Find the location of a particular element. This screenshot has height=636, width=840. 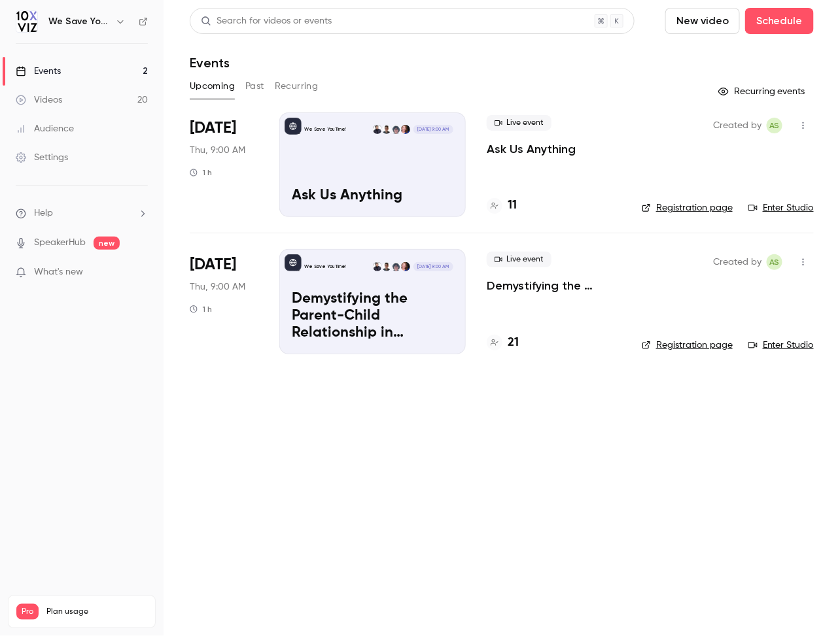

div: Audience is located at coordinates (44, 128).